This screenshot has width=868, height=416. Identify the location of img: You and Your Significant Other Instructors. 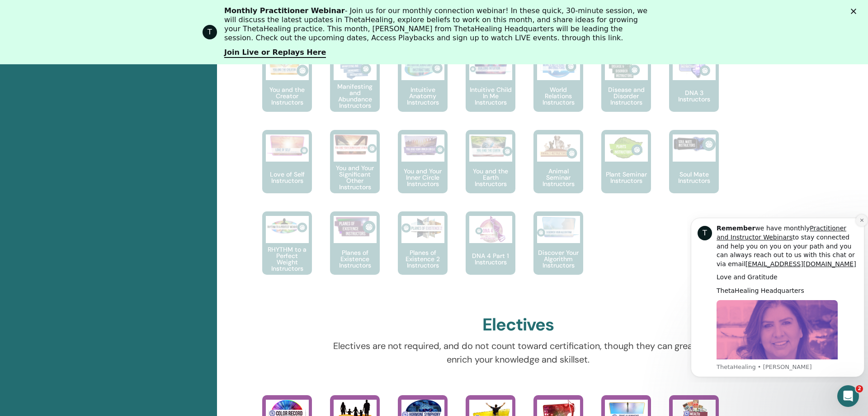
(355, 144).